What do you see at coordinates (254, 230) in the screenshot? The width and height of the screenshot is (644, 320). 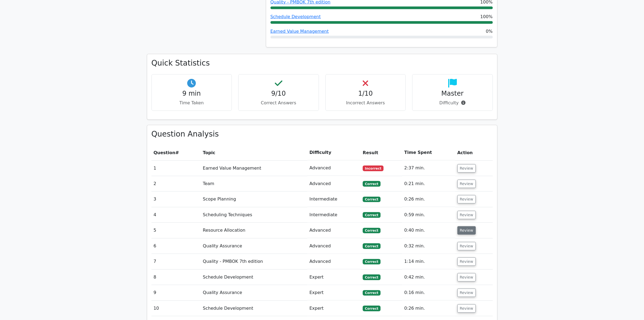 I see `td: Resource Allocation` at bounding box center [254, 230].